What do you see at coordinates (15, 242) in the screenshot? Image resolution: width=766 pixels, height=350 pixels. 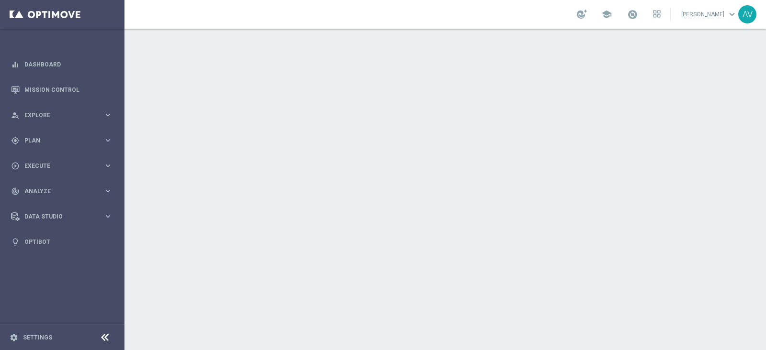 I see `i: lightbulb` at bounding box center [15, 242].